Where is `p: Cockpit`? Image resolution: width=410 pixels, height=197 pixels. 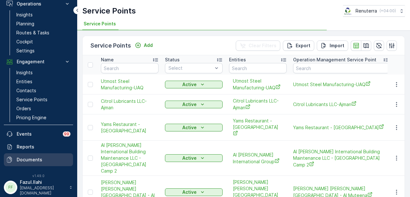
p: Cockpit is located at coordinates (25, 42).